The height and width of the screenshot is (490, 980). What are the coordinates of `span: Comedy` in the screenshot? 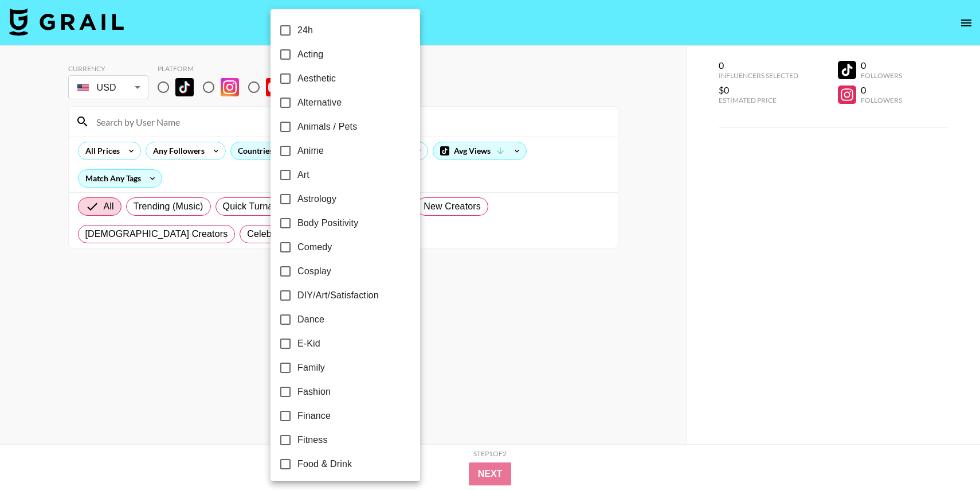 It's located at (315, 247).